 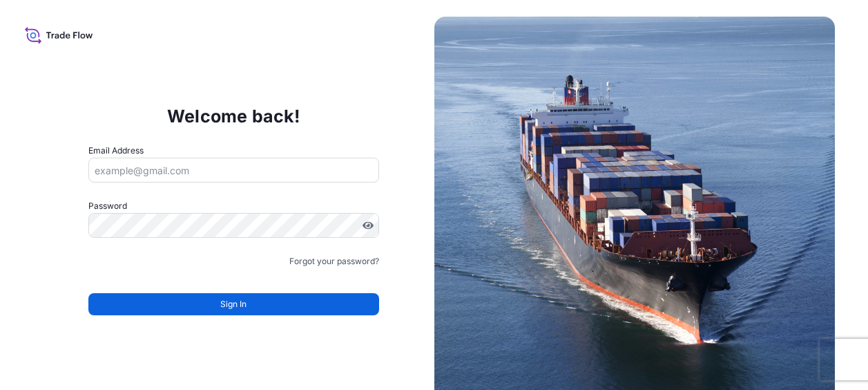 I want to click on p: Welcome back!, so click(x=233, y=116).